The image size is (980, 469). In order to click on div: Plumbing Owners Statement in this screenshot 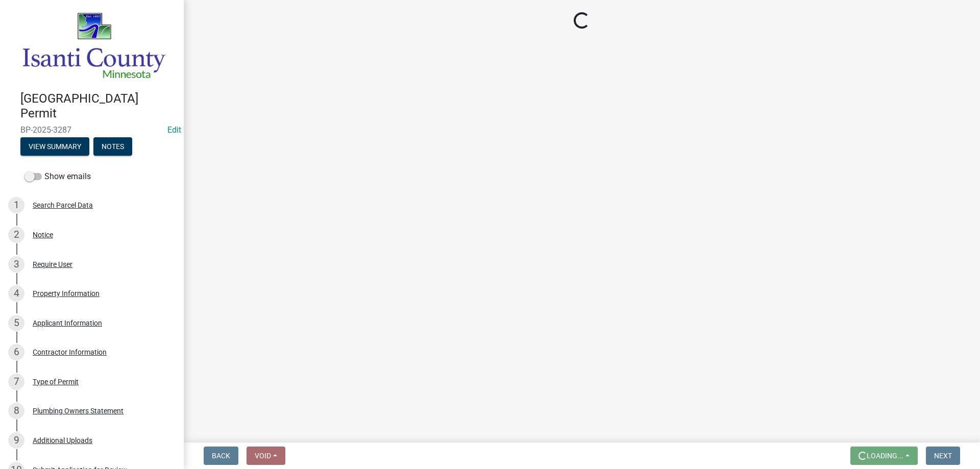, I will do `click(78, 411)`.